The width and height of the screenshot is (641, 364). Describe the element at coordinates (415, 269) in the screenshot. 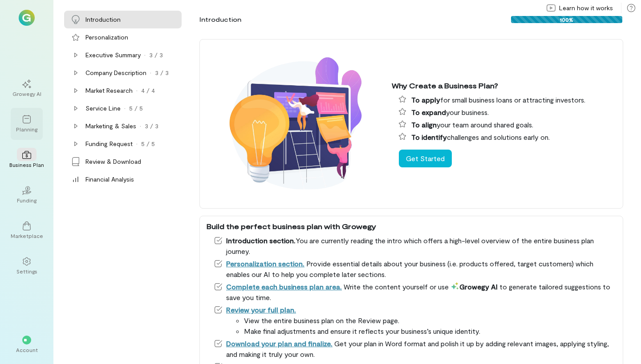

I see `li: Provide essential details about your business (i.e. products offered, target customers) which ena...` at that location.